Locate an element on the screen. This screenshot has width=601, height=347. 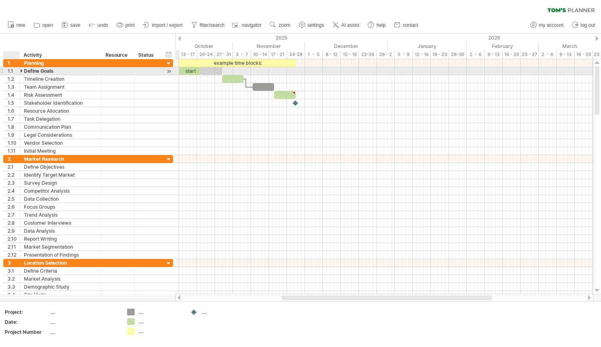
div: 3 - 7 is located at coordinates (242, 54).